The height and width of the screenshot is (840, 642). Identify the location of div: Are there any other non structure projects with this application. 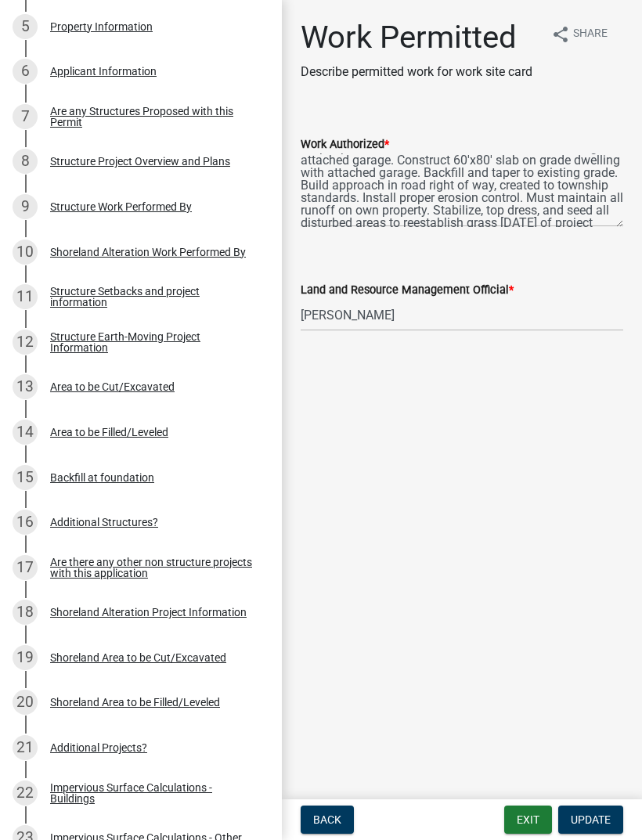
(154, 567).